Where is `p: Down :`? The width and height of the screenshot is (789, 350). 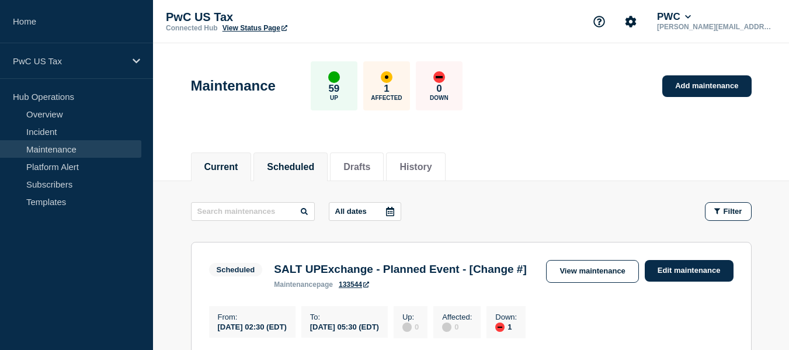
p: Down : is located at coordinates (506, 317).